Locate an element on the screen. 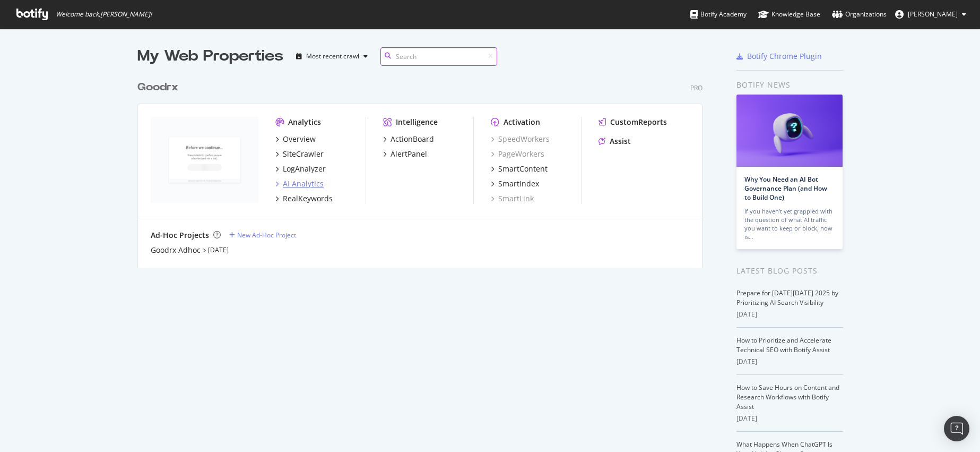 This screenshot has width=980, height=452. div: PageWorkers is located at coordinates (518, 154).